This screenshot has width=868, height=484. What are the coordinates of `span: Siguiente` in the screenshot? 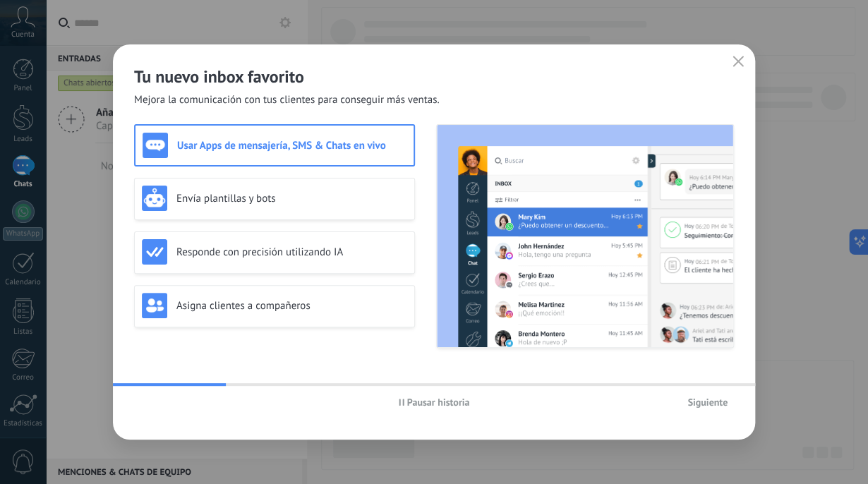 It's located at (706, 403).